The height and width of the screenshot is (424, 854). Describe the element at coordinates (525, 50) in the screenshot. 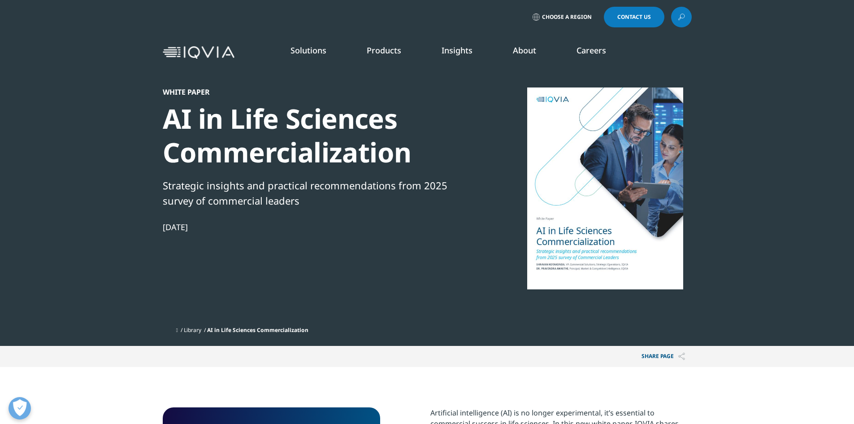

I see `a: About` at that location.